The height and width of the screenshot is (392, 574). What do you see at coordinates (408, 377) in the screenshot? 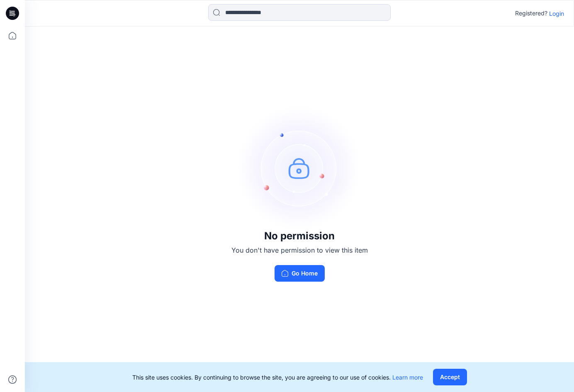
I see `a: Learn more` at bounding box center [408, 377].